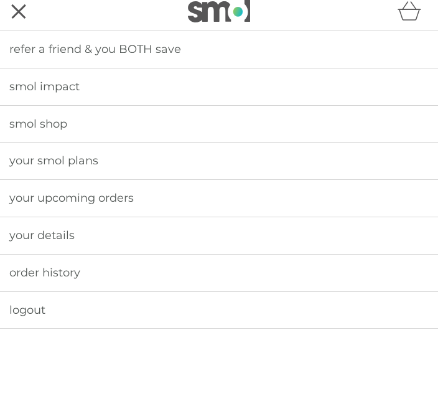  I want to click on span: your details, so click(42, 235).